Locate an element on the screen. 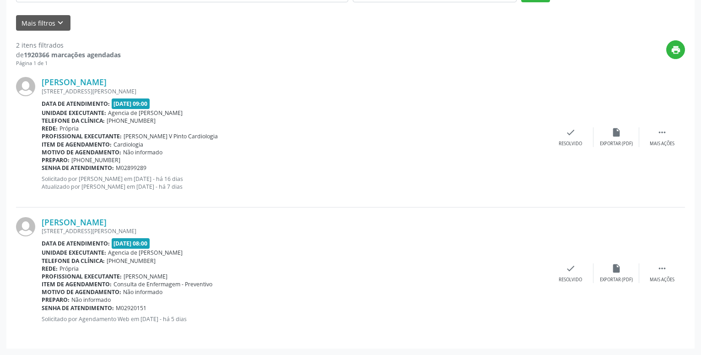  span: M02920151 is located at coordinates (131, 308).